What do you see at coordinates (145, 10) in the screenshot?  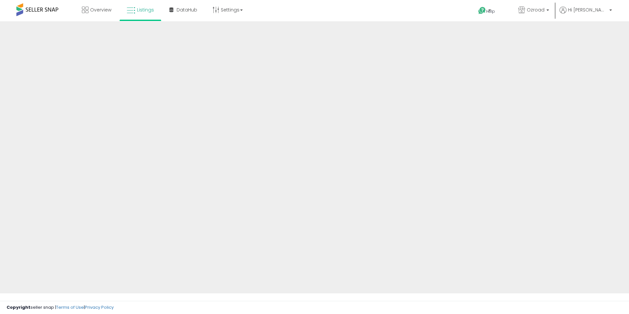 I see `span: Listings` at bounding box center [145, 10].